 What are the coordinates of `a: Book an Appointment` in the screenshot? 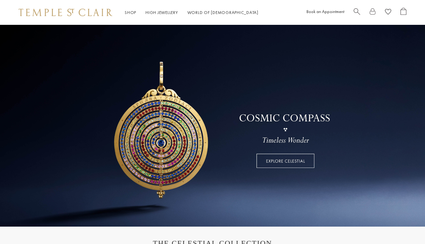 It's located at (325, 11).